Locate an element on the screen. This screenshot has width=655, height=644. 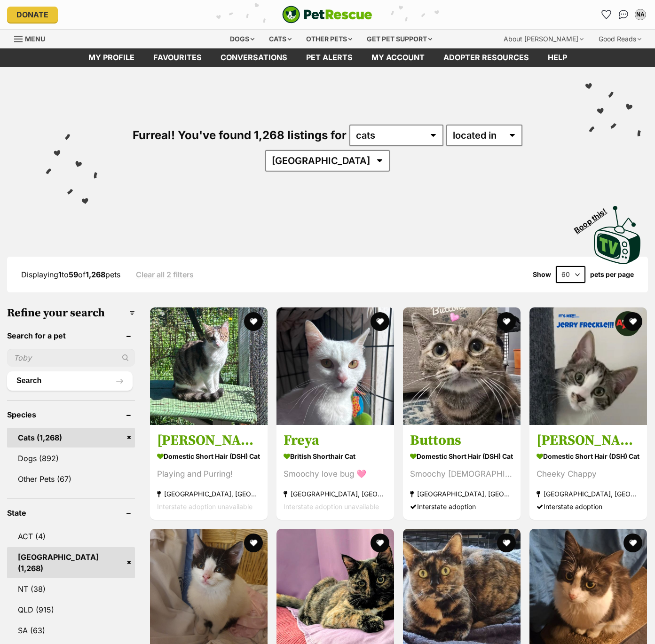
span: Show is located at coordinates (542, 275).